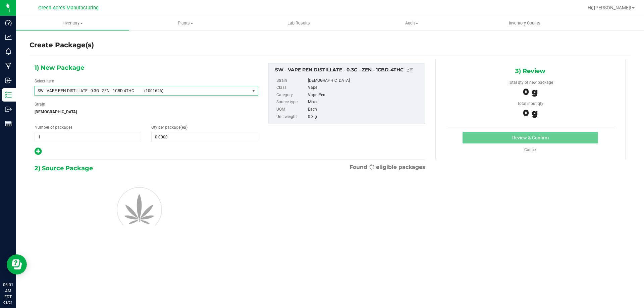 The width and height of the screenshot is (644, 308). Describe the element at coordinates (9, 23) in the screenshot. I see `inline-svg: Dashboard` at that location.